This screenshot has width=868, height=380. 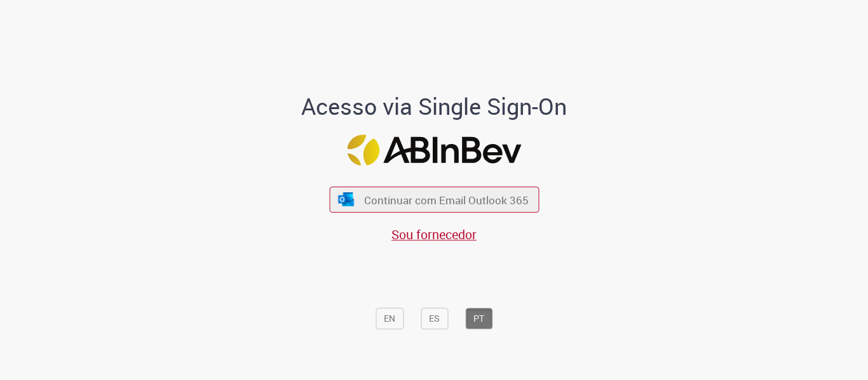 I want to click on a: Sou fornecedor, so click(x=434, y=234).